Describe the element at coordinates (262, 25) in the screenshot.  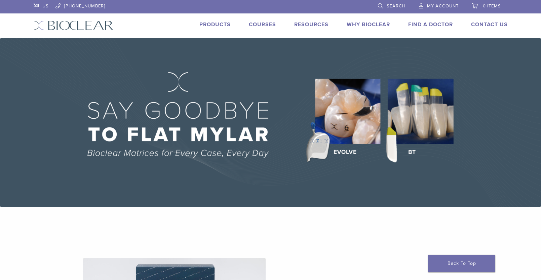
I see `a: Courses` at that location.